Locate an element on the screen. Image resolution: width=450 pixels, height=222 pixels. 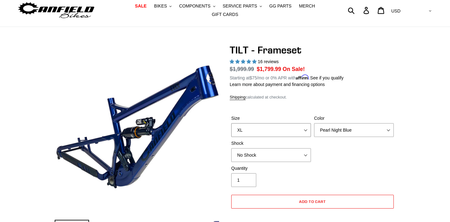
h1: TILT - Frameset is located at coordinates (313, 50).